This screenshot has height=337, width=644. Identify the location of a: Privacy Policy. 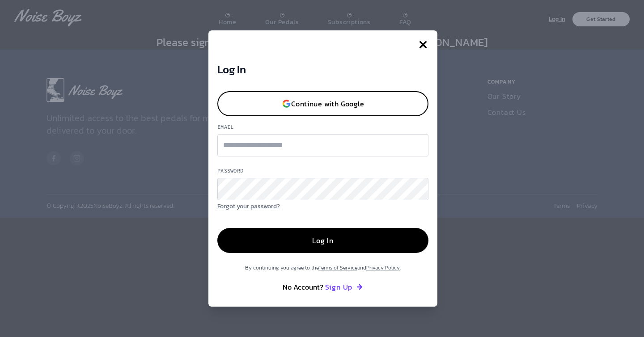
(383, 268).